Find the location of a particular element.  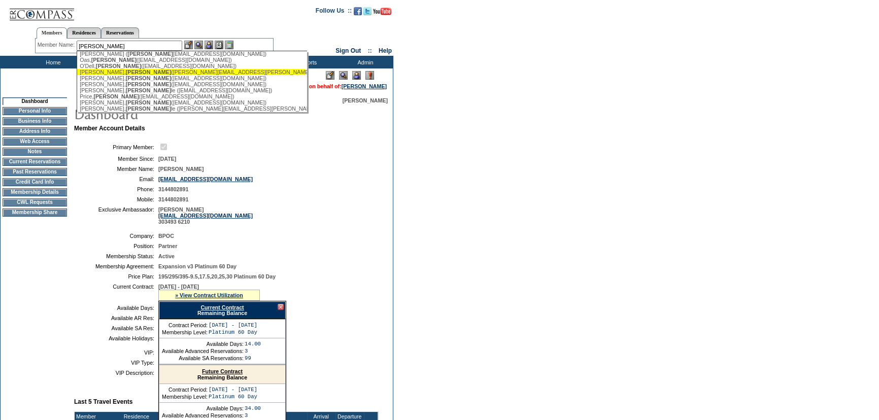

b: Last 5 Travel Events is located at coordinates (103, 402).